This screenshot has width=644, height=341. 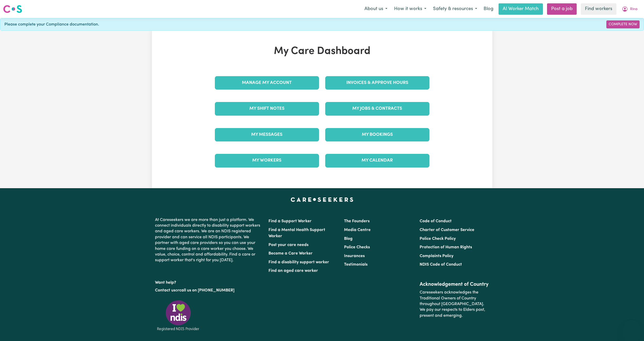 What do you see at coordinates (288, 245) in the screenshot?
I see `a: Post your care needs` at bounding box center [288, 245].